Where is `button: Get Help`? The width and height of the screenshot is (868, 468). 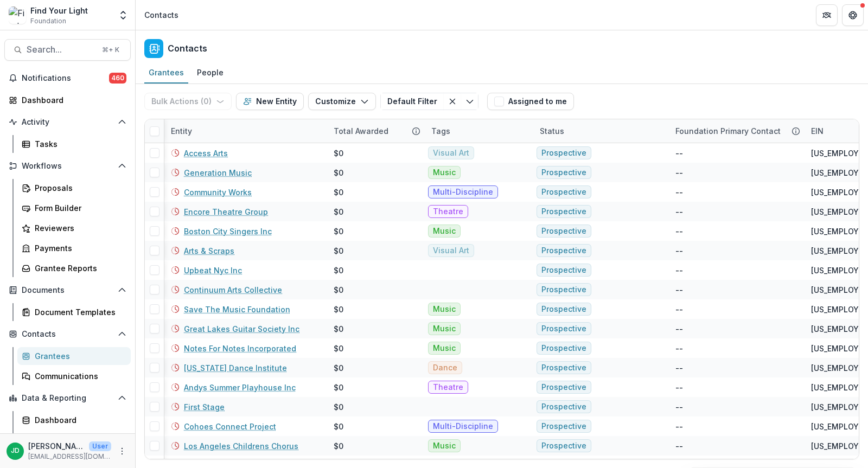 button: Get Help is located at coordinates (853, 15).